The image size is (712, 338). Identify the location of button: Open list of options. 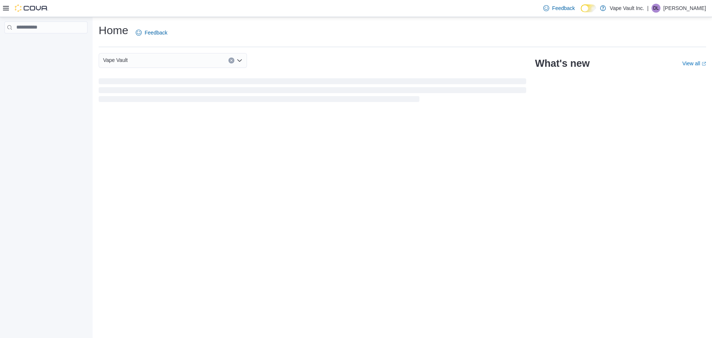
(239, 60).